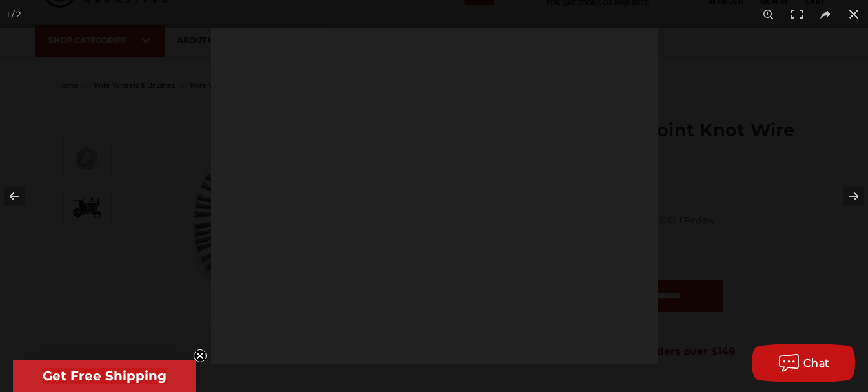 The image size is (868, 392). I want to click on span: Get Free Shipping, so click(105, 376).